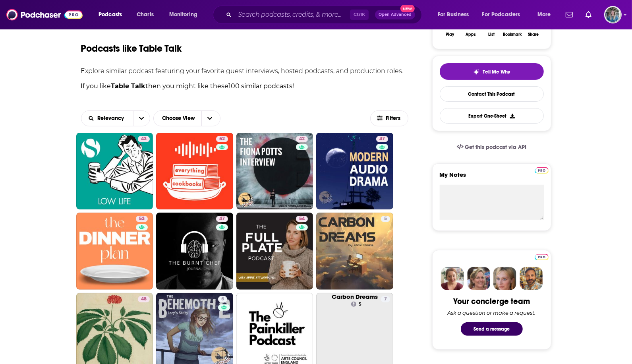 This screenshot has height=364, width=632. What do you see at coordinates (492, 177) in the screenshot?
I see `label: My Notes` at bounding box center [492, 177].